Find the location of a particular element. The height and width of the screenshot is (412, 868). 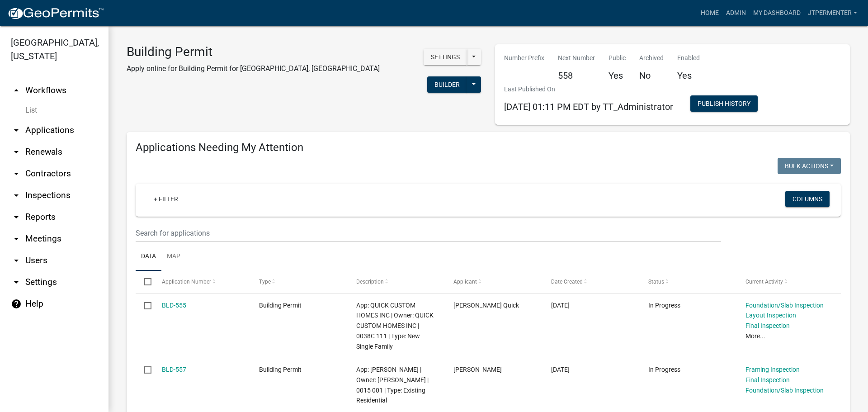

a: Data is located at coordinates (149, 257).